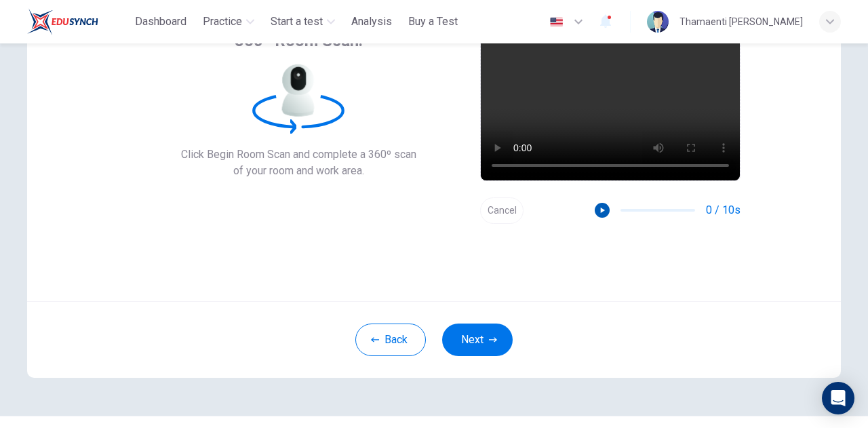 This screenshot has height=428, width=868. What do you see at coordinates (371, 22) in the screenshot?
I see `span: Analysis` at bounding box center [371, 22].